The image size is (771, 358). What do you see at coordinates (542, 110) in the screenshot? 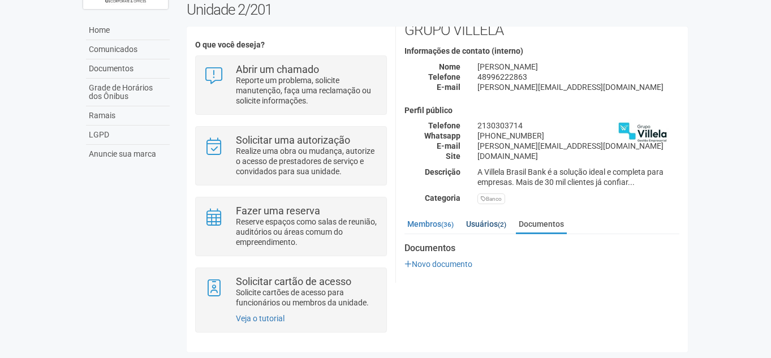
I see `h4: Perfil público` at bounding box center [542, 110].